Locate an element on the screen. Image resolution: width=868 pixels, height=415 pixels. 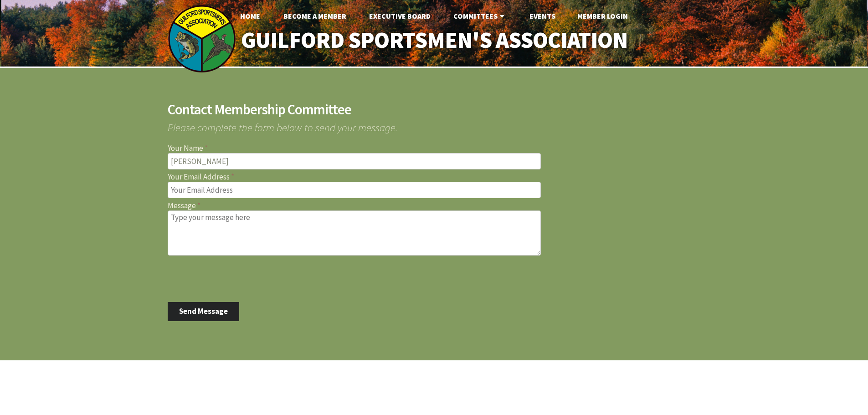
img: logo_sm.png is located at coordinates (202, 38).